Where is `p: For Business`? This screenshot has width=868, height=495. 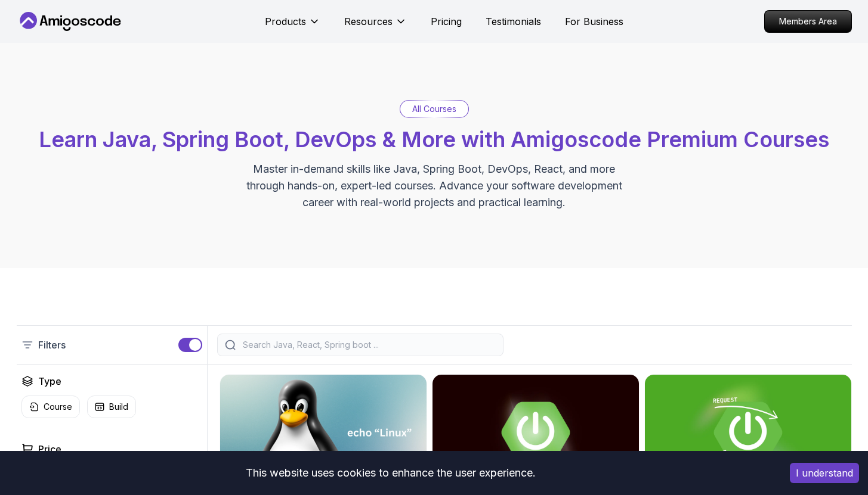 p: For Business is located at coordinates (594, 21).